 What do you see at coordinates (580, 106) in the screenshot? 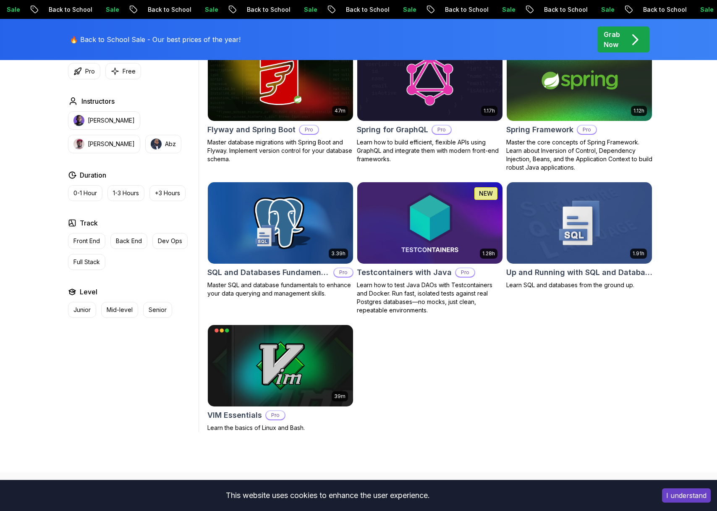
I see `a: Spring Framework card1.12hSpring FrameworkProMaster the core concepts of Spring Framework. Learn ...` at bounding box center [580, 106].